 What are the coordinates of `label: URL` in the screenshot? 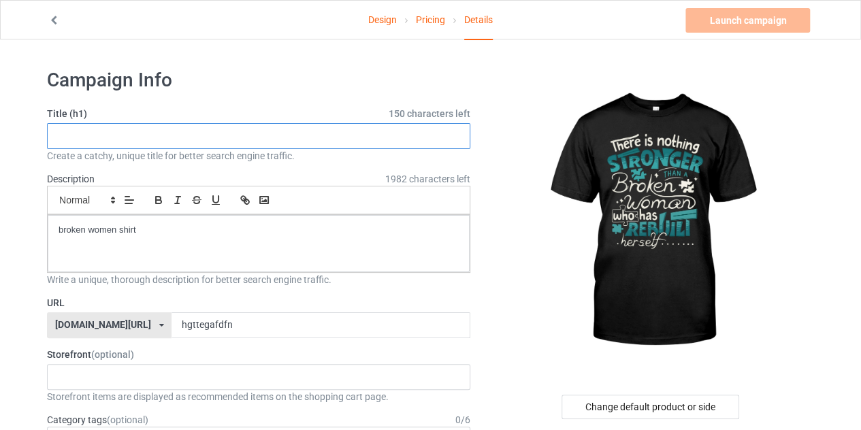 It's located at (259, 303).